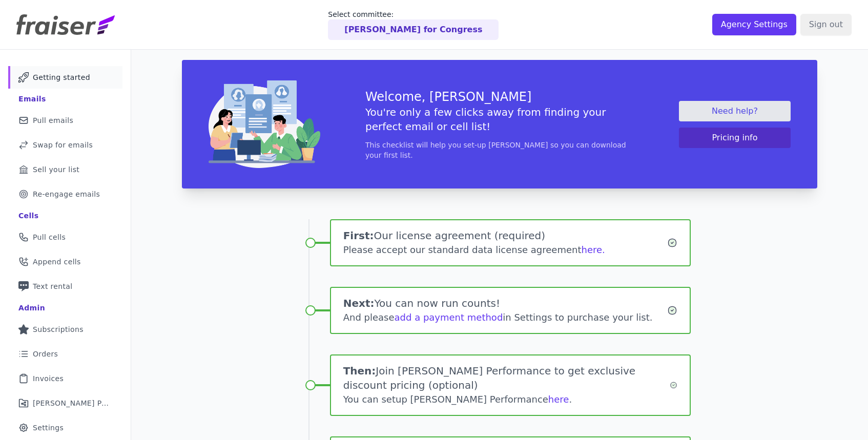 The height and width of the screenshot is (440, 868). Describe the element at coordinates (57, 262) in the screenshot. I see `span: Append cells` at that location.